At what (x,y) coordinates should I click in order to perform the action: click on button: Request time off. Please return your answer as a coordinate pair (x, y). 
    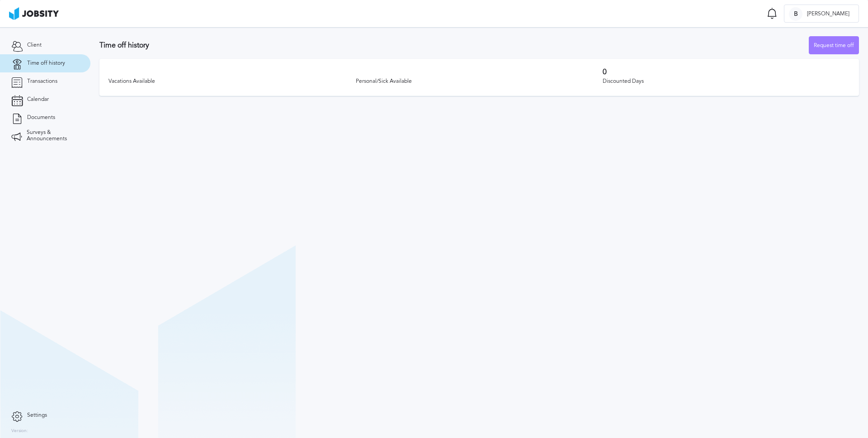
    Looking at the image, I should click on (834, 45).